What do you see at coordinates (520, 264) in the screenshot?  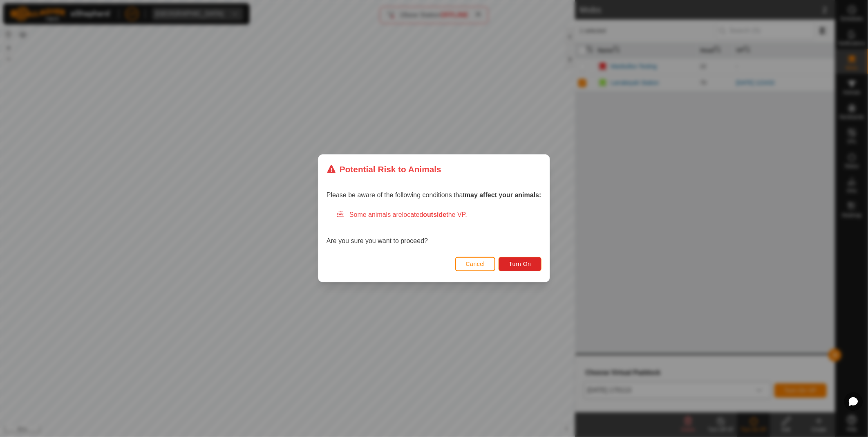 I see `button: Turn On` at bounding box center [520, 264].